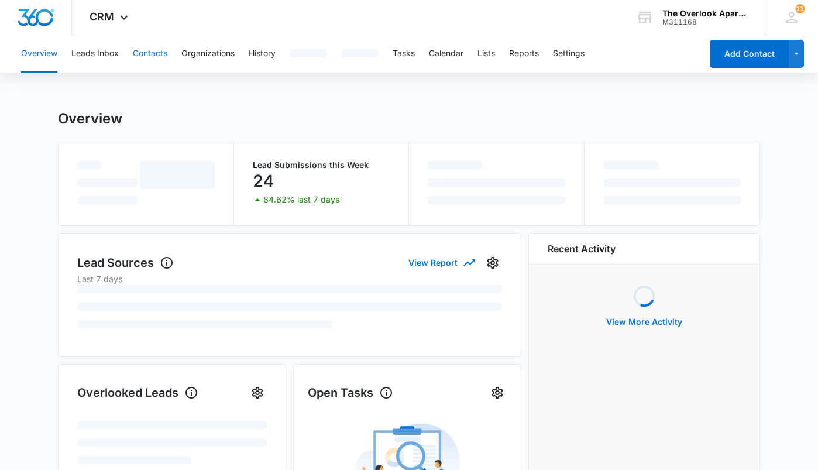 Image resolution: width=818 pixels, height=470 pixels. What do you see at coordinates (263, 181) in the screenshot?
I see `p: 24` at bounding box center [263, 181].